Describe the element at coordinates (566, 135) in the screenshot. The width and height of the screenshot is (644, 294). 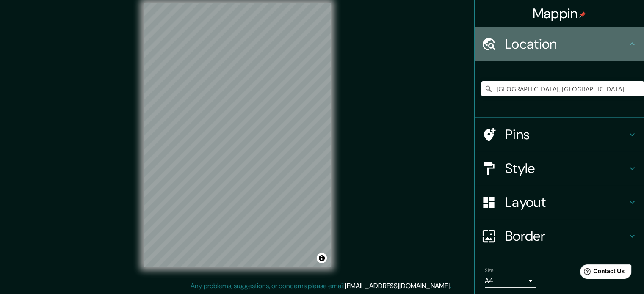
I see `h4: Pins` at that location.